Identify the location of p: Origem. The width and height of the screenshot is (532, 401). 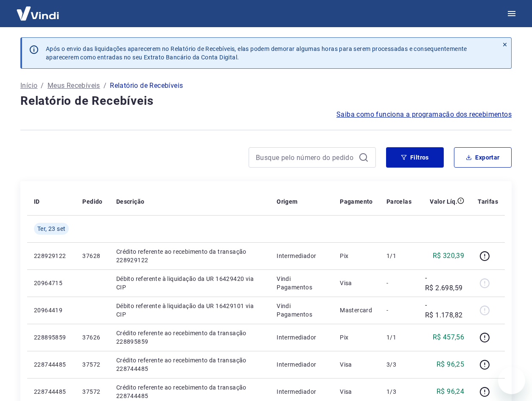
(287, 201).